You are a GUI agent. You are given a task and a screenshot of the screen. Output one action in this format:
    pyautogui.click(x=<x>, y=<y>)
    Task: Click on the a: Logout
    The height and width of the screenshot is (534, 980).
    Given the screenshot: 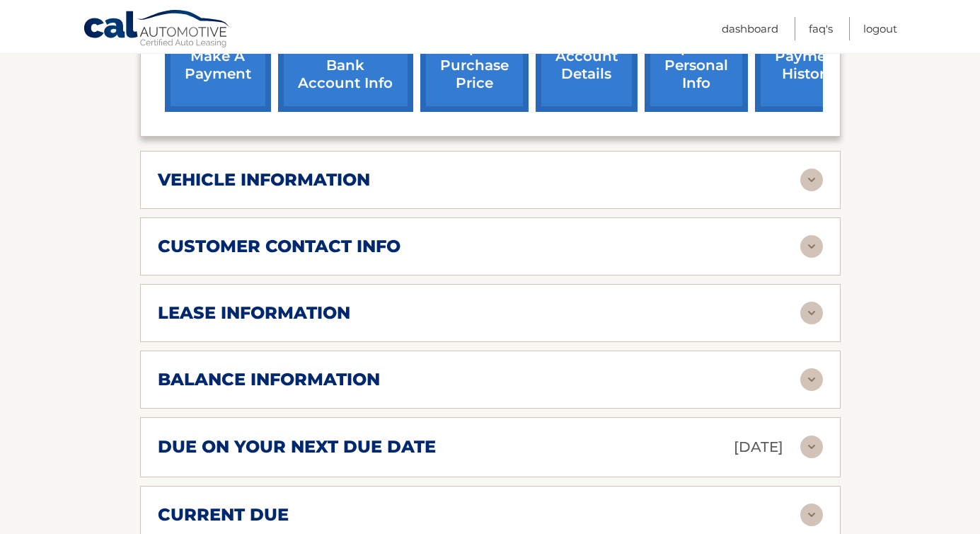 What is the action you would take?
    pyautogui.click(x=880, y=28)
    